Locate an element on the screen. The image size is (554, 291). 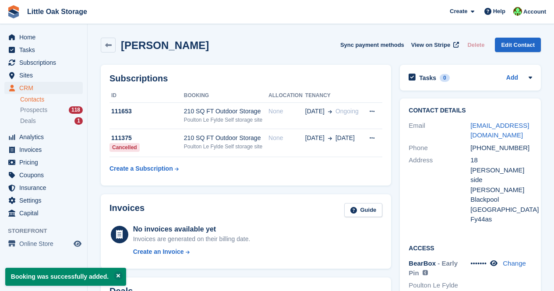
a: Guide is located at coordinates (364, 210).